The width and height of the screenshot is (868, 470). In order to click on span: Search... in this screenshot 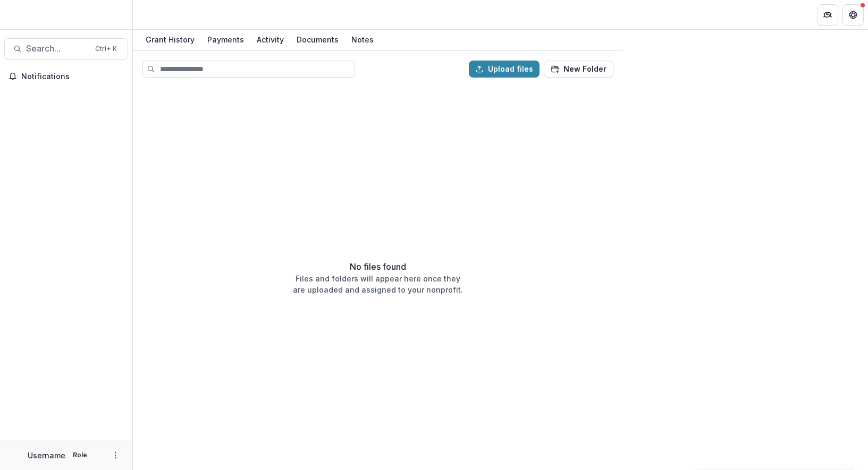, I will do `click(57, 48)`.